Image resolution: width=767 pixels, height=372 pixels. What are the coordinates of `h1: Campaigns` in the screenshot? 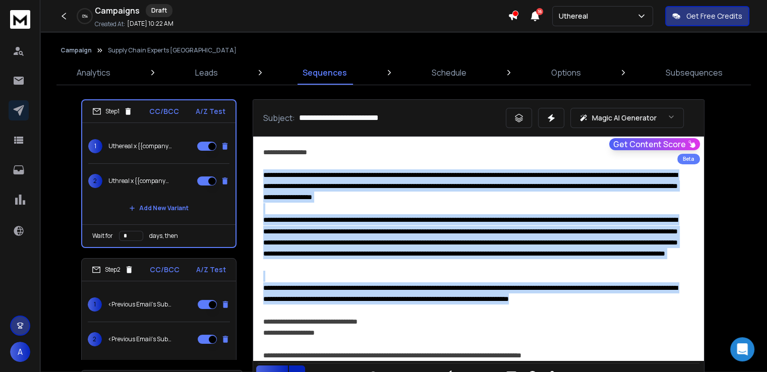 It's located at (117, 11).